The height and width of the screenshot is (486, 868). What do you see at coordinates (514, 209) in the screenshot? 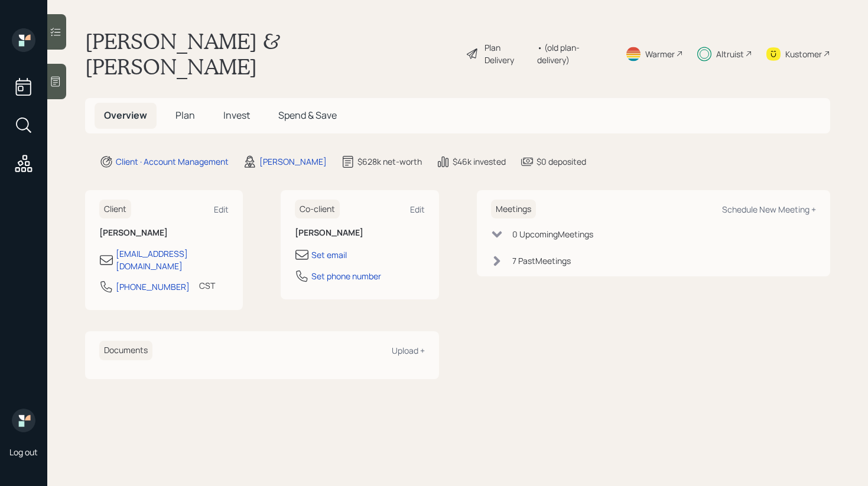
I see `h6: Meetings` at bounding box center [514, 209].